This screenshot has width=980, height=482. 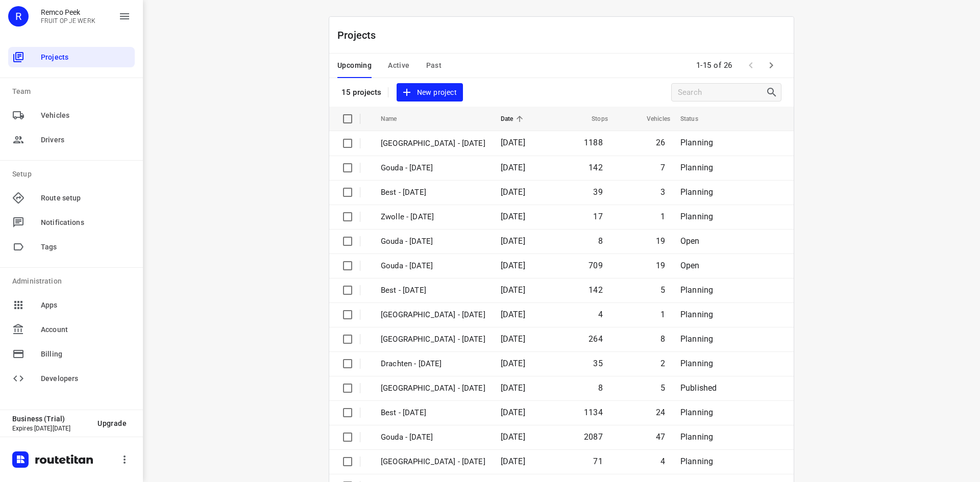 I want to click on span: Stops, so click(x=593, y=119).